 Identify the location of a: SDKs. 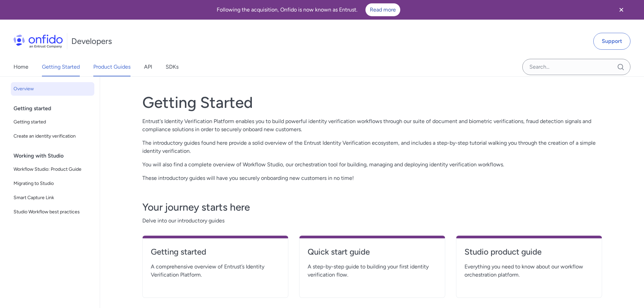
(172, 67).